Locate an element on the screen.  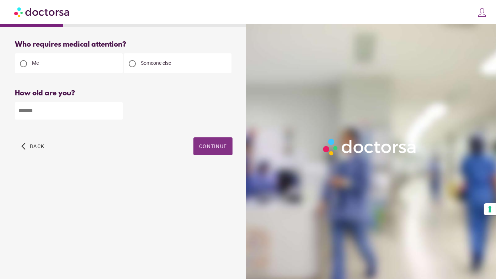
div: How old are you? is located at coordinates (124, 93).